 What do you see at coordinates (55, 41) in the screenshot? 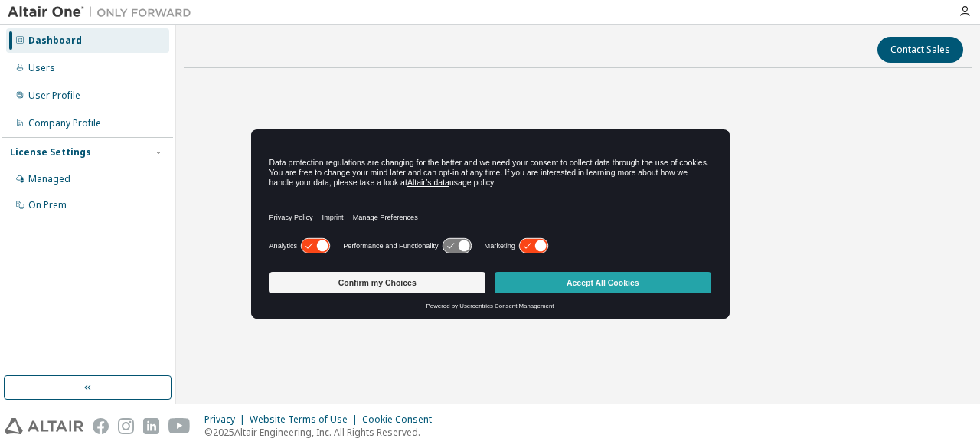
I see `div: Dashboard` at bounding box center [55, 41].